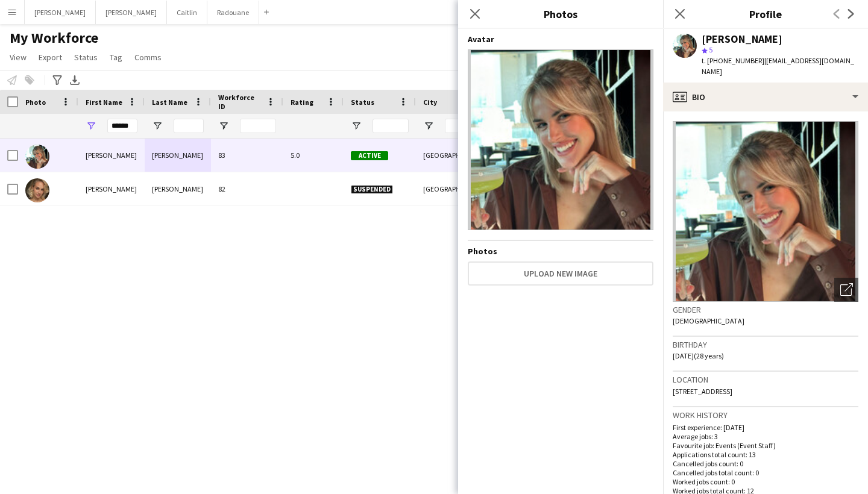 The height and width of the screenshot is (494, 868). Describe the element at coordinates (50, 57) in the screenshot. I see `span: Export` at that location.